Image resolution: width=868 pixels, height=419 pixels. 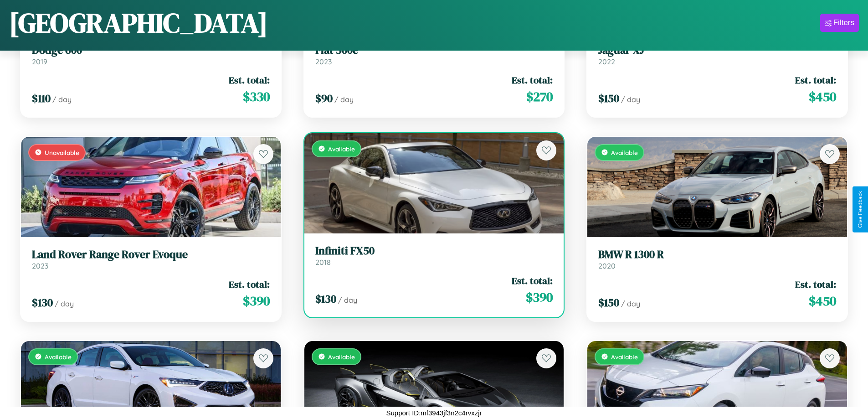 I want to click on a: Jaguar XJ2022, so click(x=717, y=55).